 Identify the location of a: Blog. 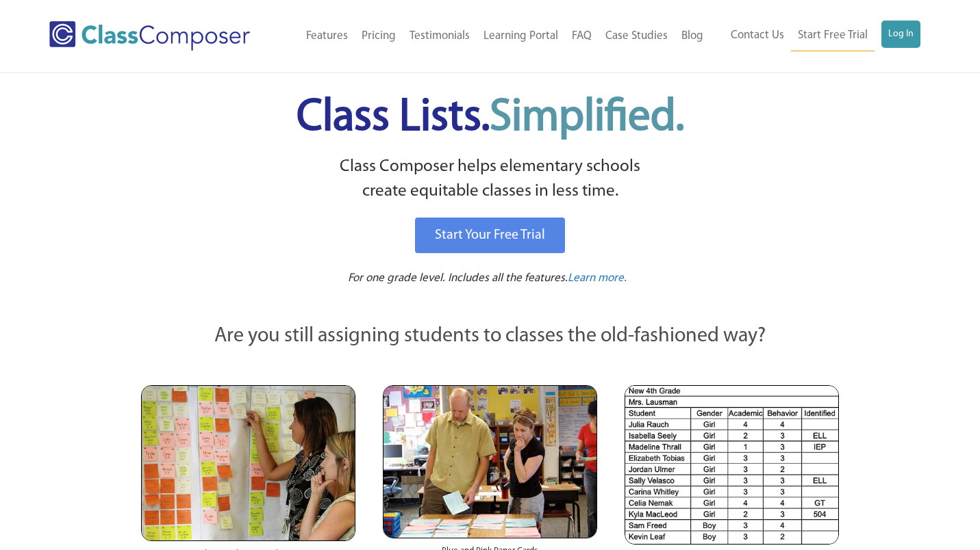
(692, 37).